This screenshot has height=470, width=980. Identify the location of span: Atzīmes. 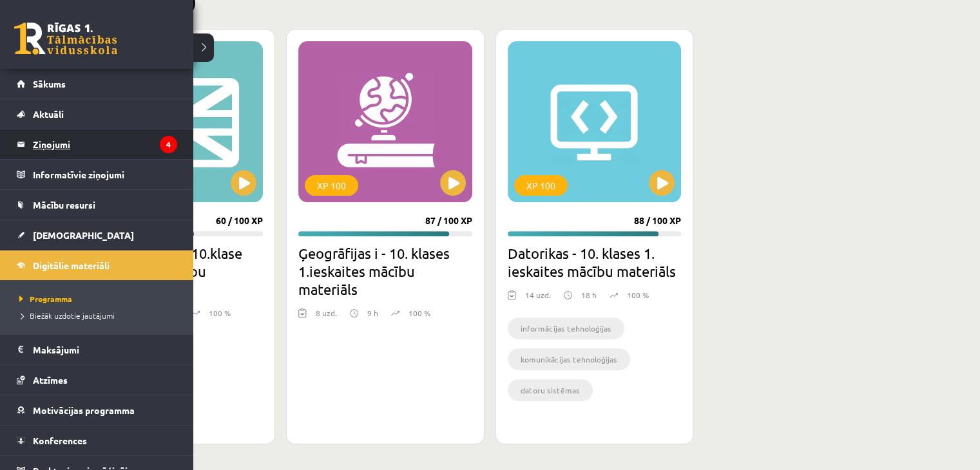
(50, 380).